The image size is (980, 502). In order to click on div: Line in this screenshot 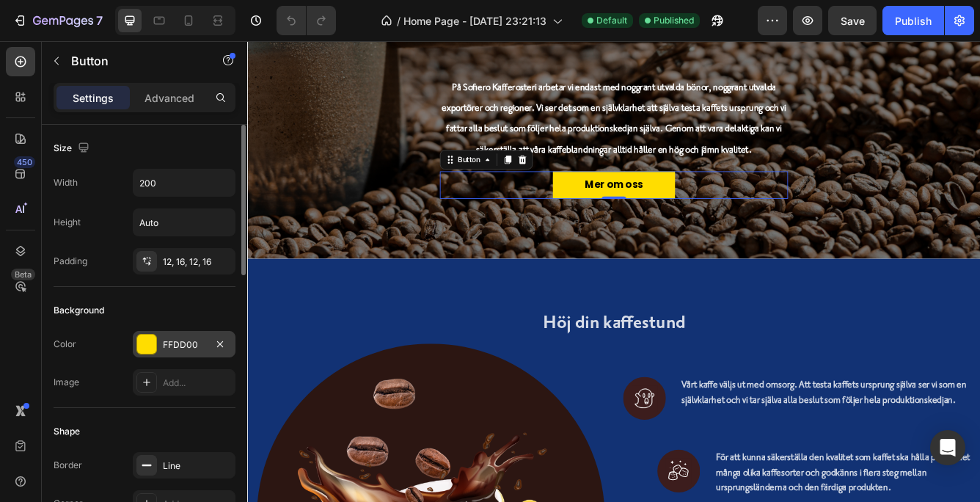, I will do `click(197, 466)`.